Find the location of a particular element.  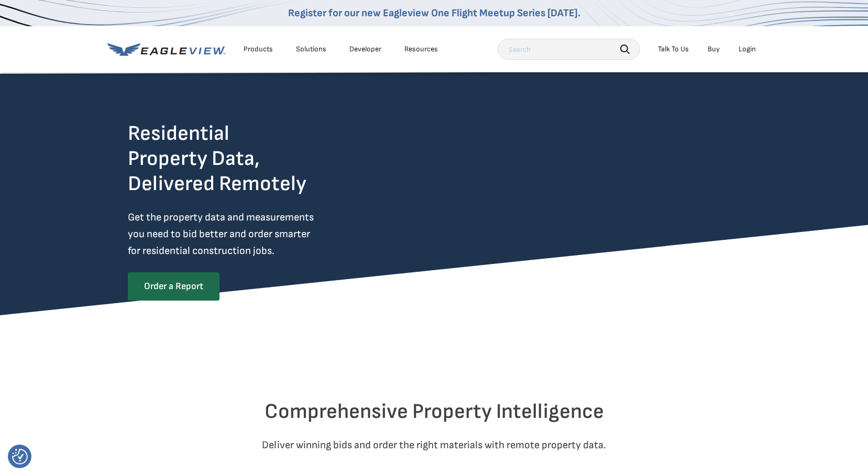

p: Get the property data and measurements you need to bid better and order smarter for residential c... is located at coordinates (242, 234).